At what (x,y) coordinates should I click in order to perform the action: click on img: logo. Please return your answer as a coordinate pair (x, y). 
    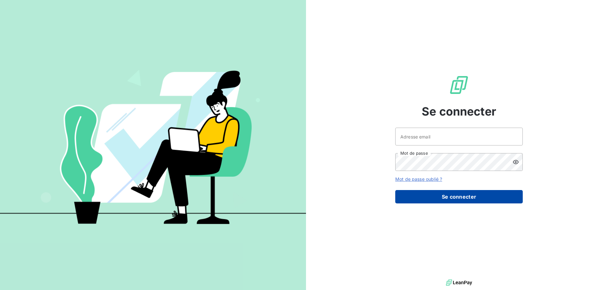
    Looking at the image, I should click on (459, 283).